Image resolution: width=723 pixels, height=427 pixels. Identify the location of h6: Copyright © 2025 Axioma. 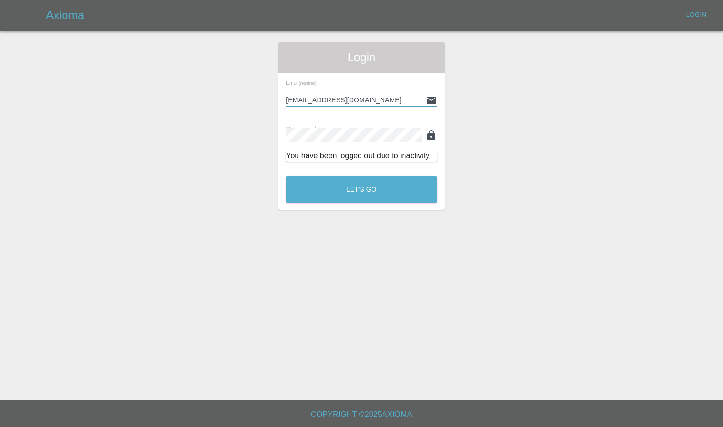
(362, 415).